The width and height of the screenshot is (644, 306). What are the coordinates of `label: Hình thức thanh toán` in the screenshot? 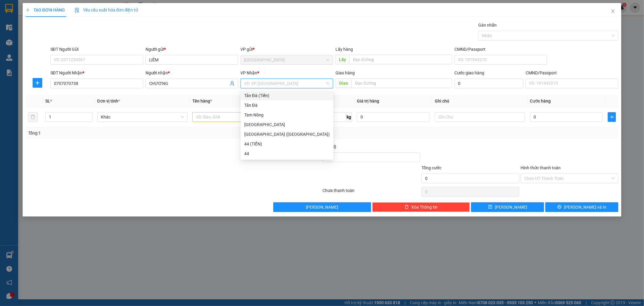 It's located at (540, 168).